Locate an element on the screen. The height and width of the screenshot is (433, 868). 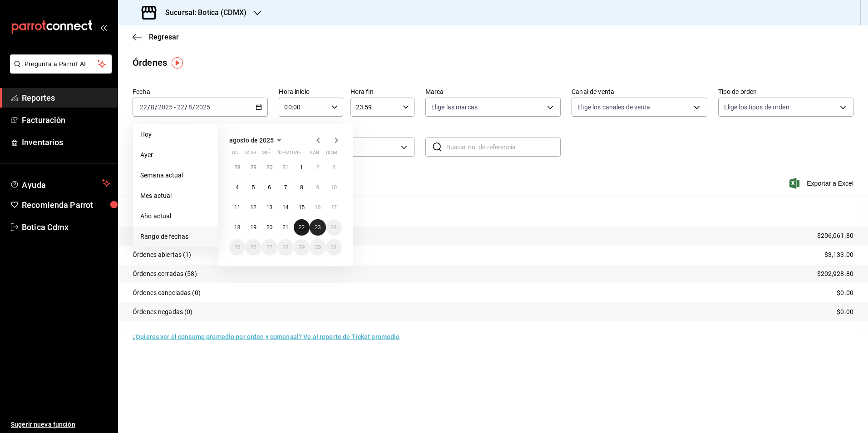
a: Pregunta a Parrot AI is located at coordinates (59, 70).